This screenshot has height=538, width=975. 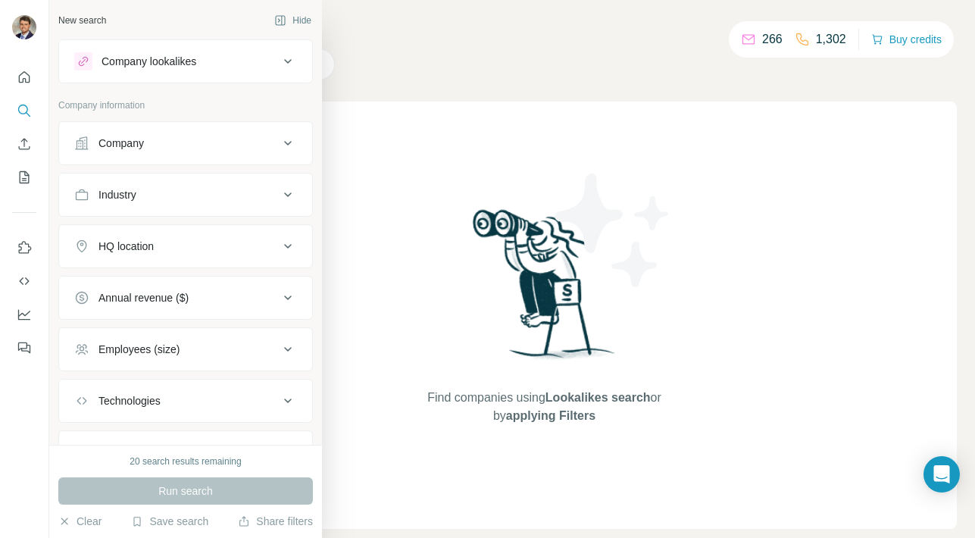 What do you see at coordinates (24, 177) in the screenshot?
I see `button: My lists` at bounding box center [24, 177].